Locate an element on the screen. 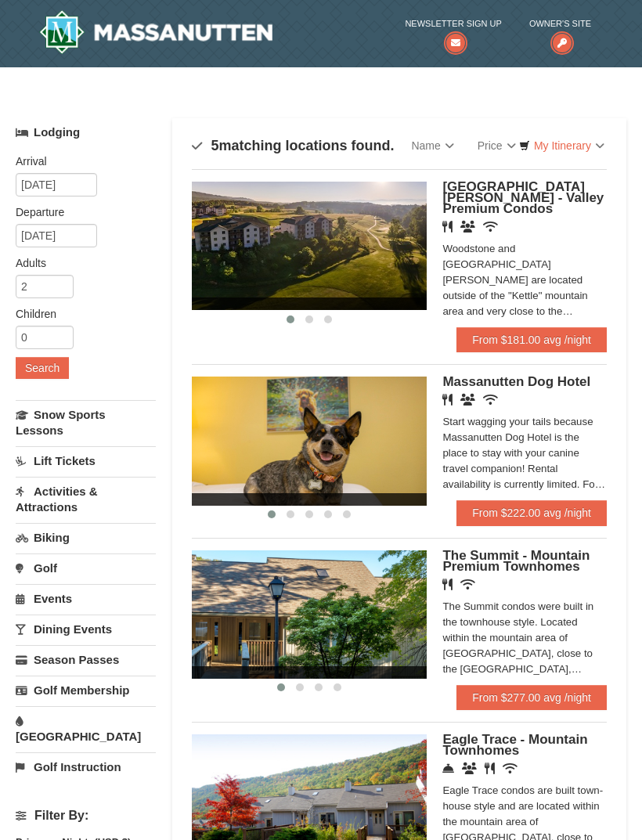 The height and width of the screenshot is (840, 642). a: My Itinerary is located at coordinates (561, 145).